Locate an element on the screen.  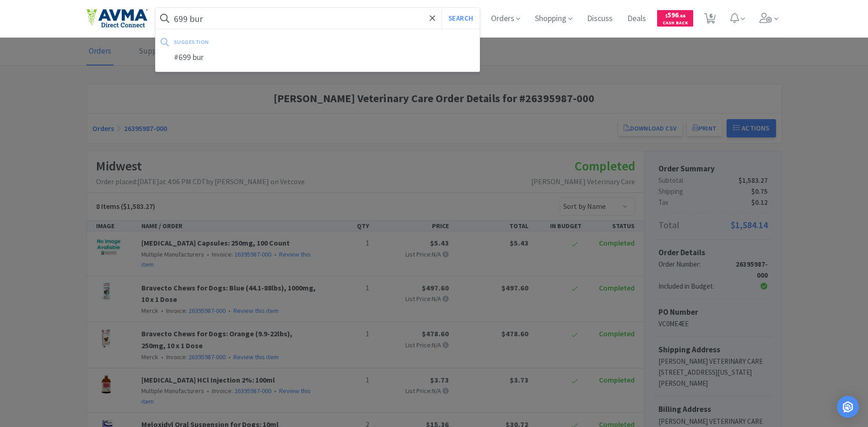
span: Cash Back is located at coordinates (675, 24).